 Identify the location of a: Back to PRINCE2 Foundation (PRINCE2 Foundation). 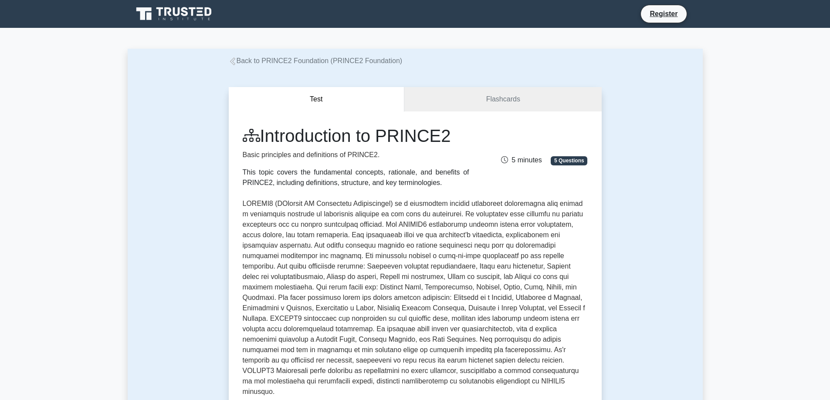
(315, 61).